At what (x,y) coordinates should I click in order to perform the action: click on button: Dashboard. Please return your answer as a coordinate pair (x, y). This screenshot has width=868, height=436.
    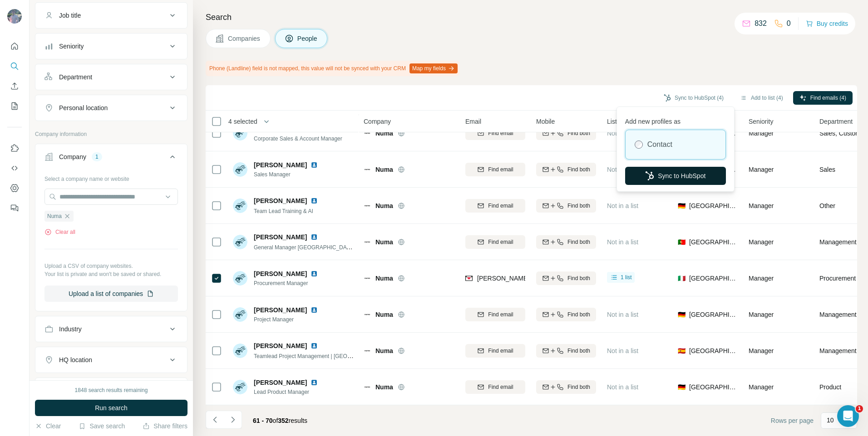
    Looking at the image, I should click on (15, 188).